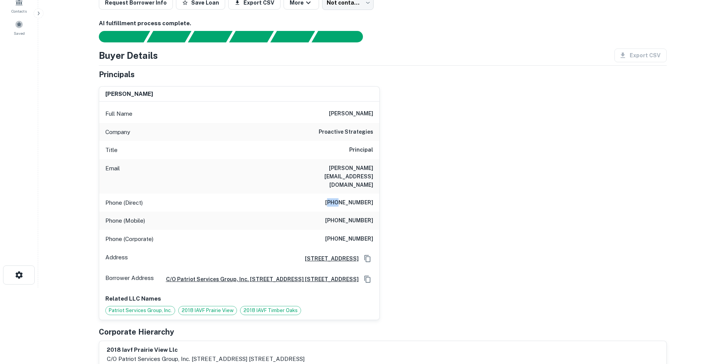 This screenshot has width=727, height=364. Describe the element at coordinates (128, 55) in the screenshot. I see `h4: Buyer Details` at that location.